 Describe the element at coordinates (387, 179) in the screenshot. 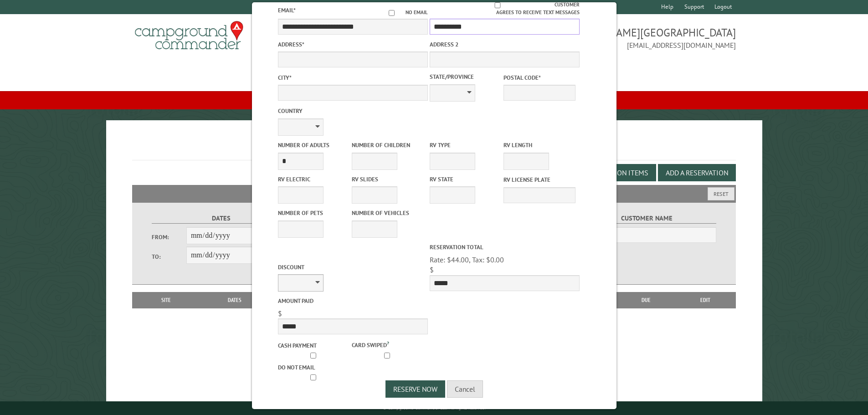

I see `label: RV Slides` at that location.